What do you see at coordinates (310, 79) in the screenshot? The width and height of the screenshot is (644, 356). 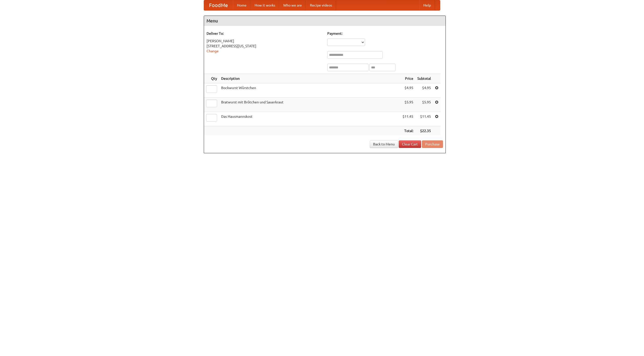 I see `th: Description` at bounding box center [310, 79].